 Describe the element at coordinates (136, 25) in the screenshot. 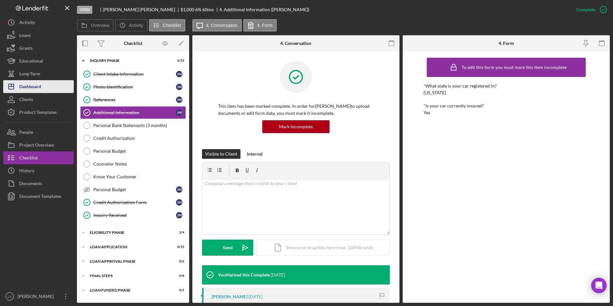

I see `label: Activity` at that location.